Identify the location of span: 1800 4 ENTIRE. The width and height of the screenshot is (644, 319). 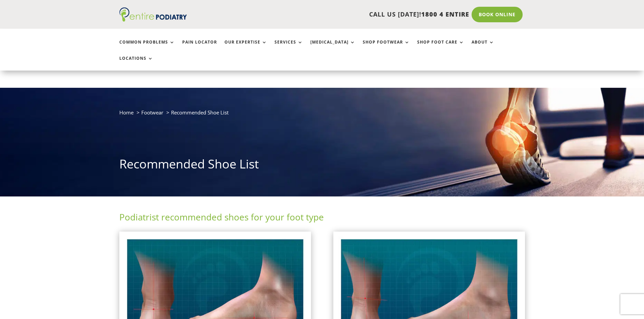
(445, 14).